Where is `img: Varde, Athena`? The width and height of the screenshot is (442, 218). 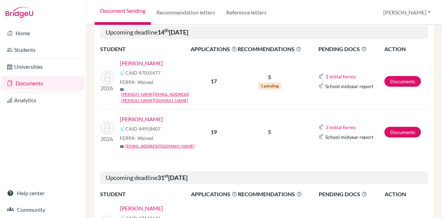
img: Varde, Athena is located at coordinates (108, 128).